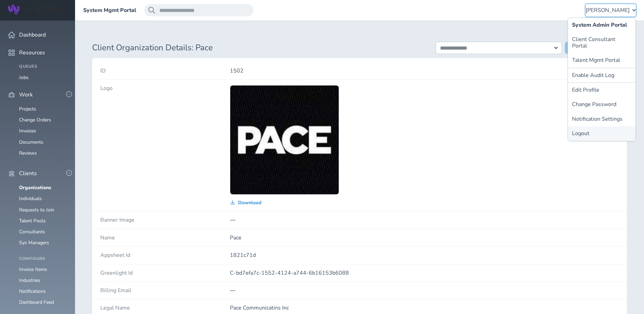 The image size is (644, 314). Describe the element at coordinates (35, 188) in the screenshot. I see `a: Organizations` at that location.